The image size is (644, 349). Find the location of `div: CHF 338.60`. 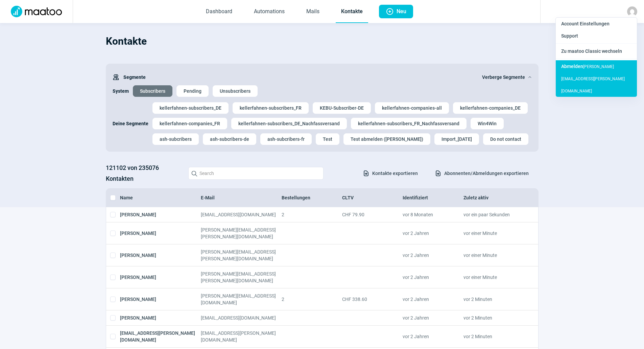

div: CHF 338.60 is located at coordinates (373, 299).